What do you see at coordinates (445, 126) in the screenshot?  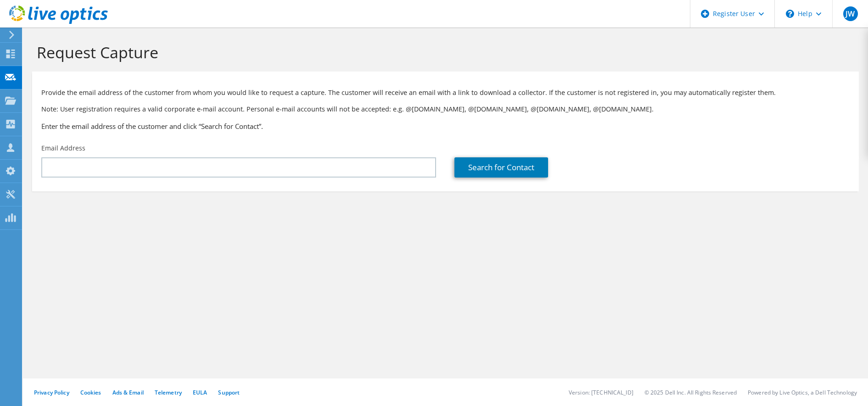 I see `h3: Enter the email address of the customer and click “Search for Contact”.` at bounding box center [445, 126].